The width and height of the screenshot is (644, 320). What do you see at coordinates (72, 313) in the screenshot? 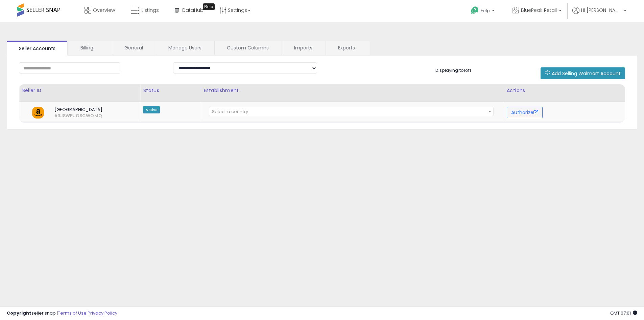
I see `a: Terms of Use` at bounding box center [72, 313].